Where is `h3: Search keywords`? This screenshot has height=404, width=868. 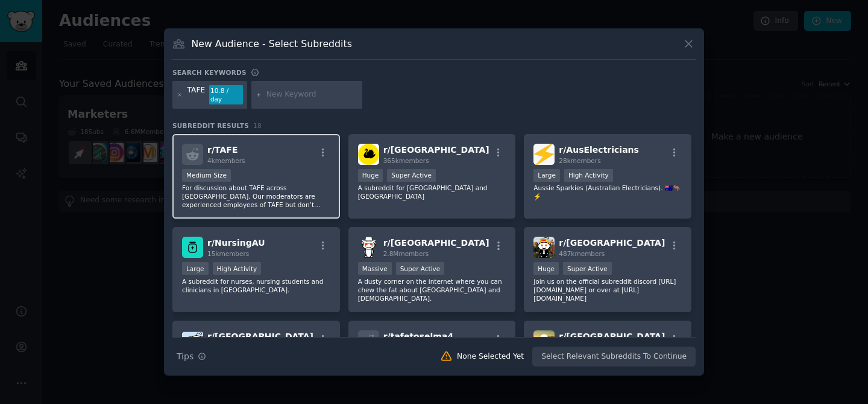
h3: Search keywords is located at coordinates (209, 72).